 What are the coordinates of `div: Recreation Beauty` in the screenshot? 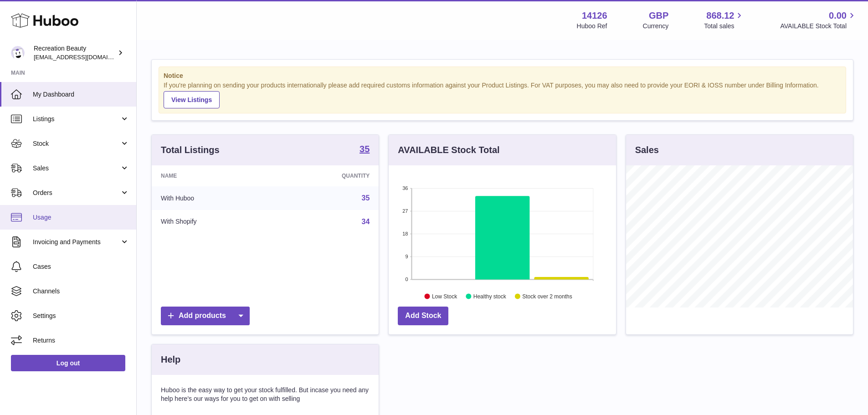 It's located at (75, 53).